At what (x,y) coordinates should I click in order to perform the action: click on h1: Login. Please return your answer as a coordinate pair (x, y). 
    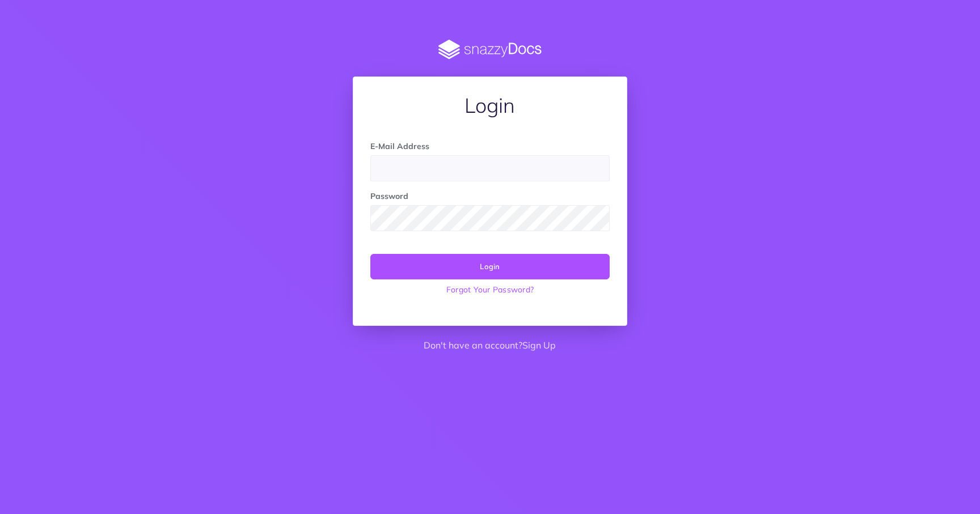
    Looking at the image, I should click on (490, 105).